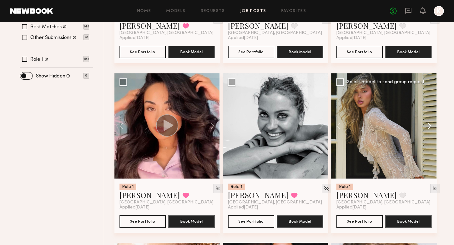 This screenshot has width=454, height=245. Describe the element at coordinates (86, 26) in the screenshot. I see `p: 148` at that location.